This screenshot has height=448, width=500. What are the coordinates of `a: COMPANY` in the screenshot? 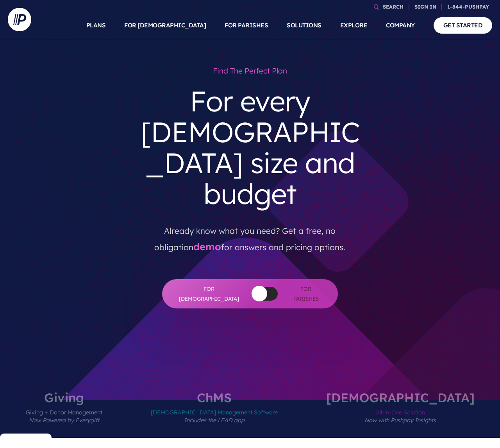 It's located at (401, 26).